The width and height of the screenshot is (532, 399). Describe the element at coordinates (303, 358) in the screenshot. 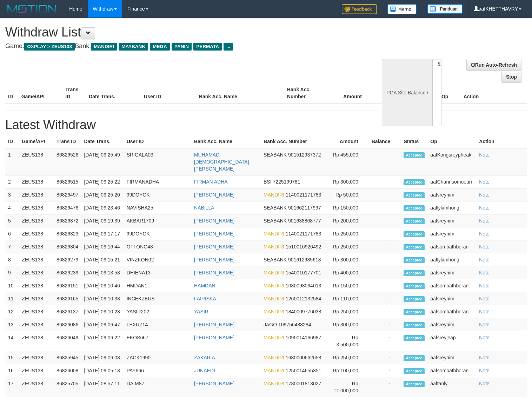

I see `span: 1680000662658` at that location.